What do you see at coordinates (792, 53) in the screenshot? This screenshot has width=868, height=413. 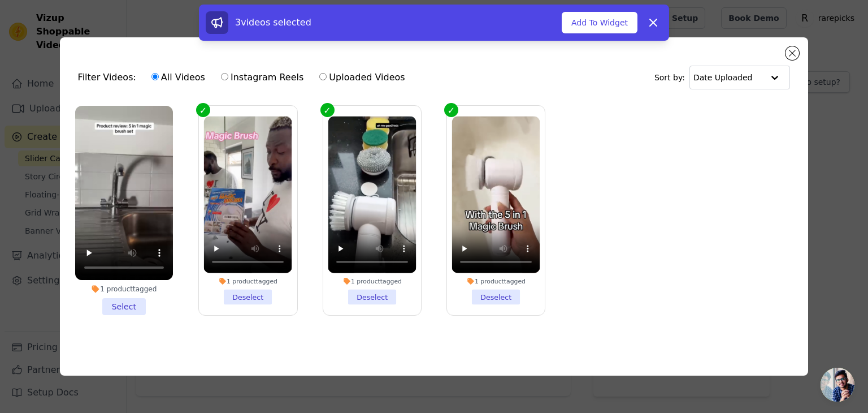 I see `button: Close modal` at bounding box center [792, 53].